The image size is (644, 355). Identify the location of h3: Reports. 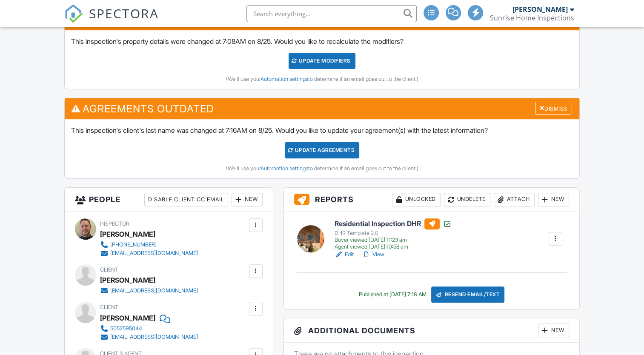
(432, 200).